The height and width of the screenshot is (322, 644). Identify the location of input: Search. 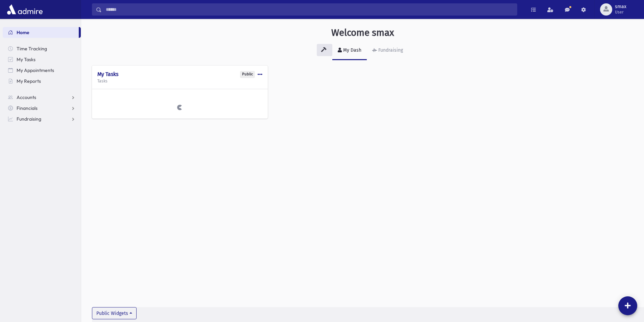
(309, 10).